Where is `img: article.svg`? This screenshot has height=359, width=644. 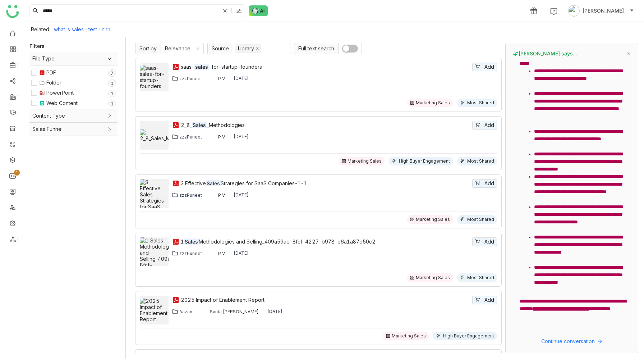 img: article.svg is located at coordinates (42, 103).